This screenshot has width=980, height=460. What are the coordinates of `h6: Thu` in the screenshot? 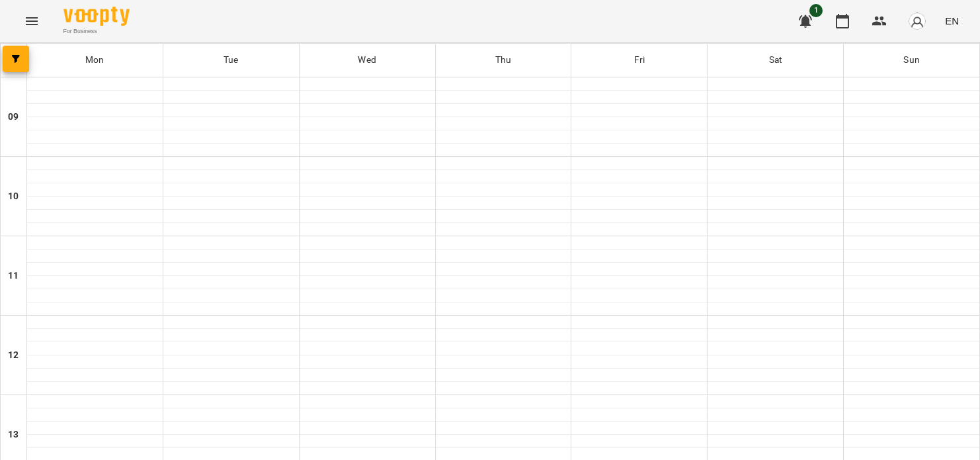 It's located at (503, 60).